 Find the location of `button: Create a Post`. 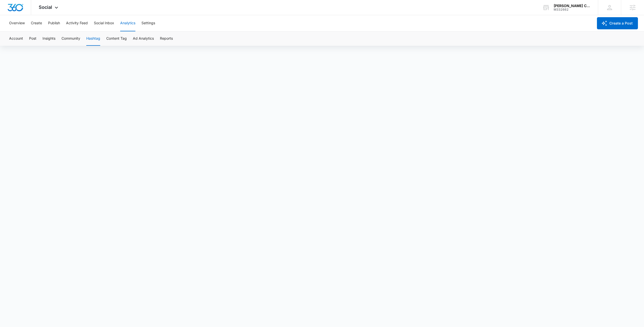

button: Create a Post is located at coordinates (617, 23).